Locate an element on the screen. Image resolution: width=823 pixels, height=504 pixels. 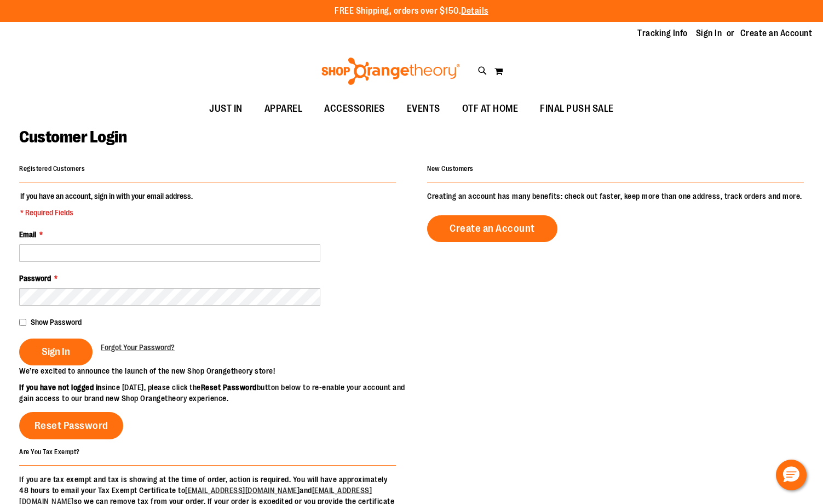
strong: If you have not logged in is located at coordinates (60, 387).